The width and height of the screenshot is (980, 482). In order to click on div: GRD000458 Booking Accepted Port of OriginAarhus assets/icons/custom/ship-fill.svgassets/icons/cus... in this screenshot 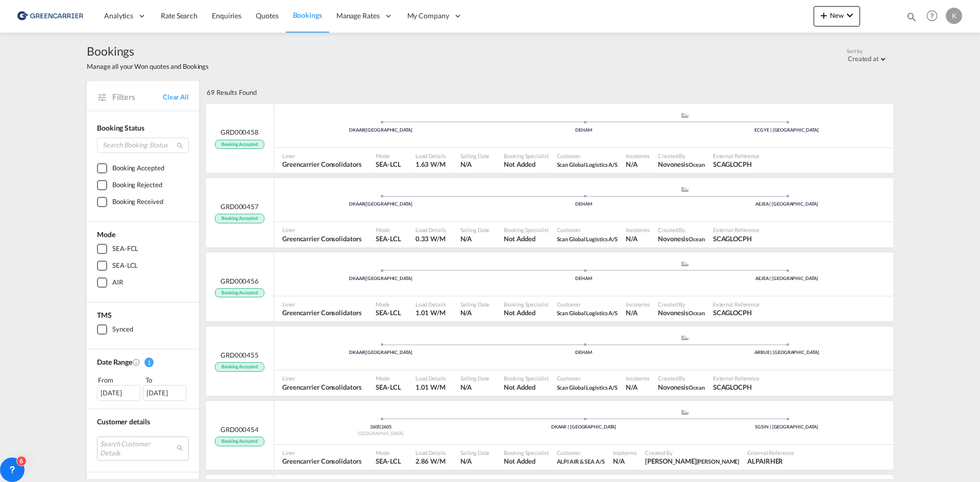, I will do `click(549, 139)`.